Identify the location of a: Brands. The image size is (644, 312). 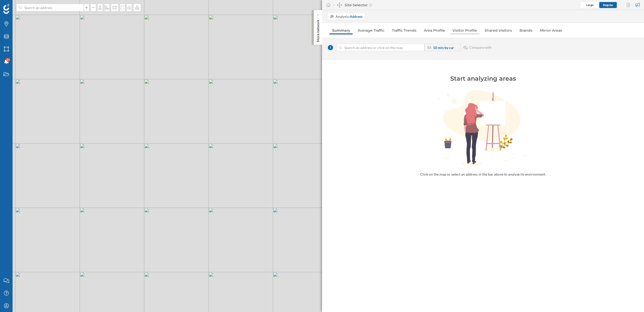
(526, 31).